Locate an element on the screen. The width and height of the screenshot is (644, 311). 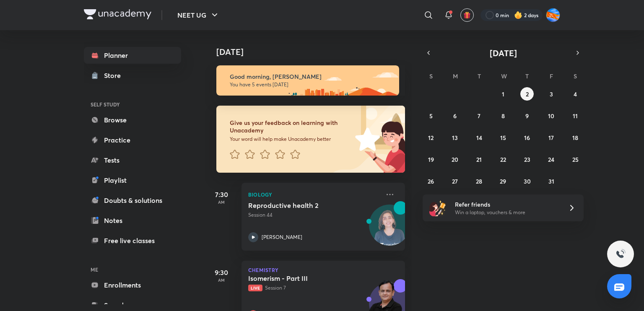
button: October 22, 2025 is located at coordinates (503, 159).